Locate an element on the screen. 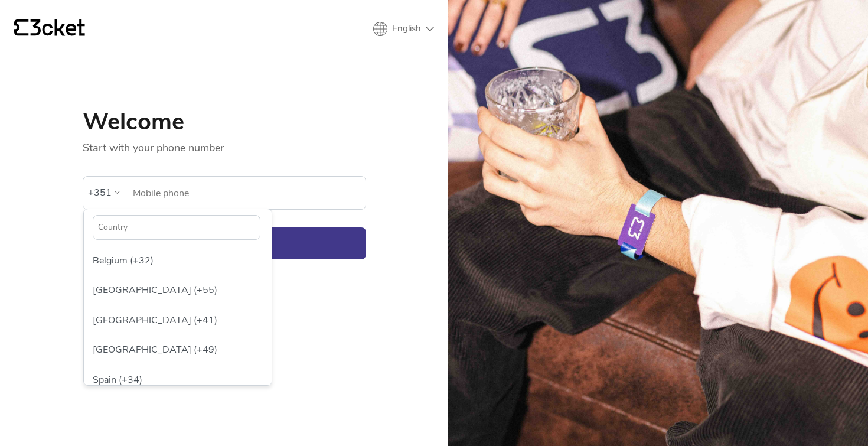 The image size is (868, 446). label: Mobile phone is located at coordinates (245, 193).